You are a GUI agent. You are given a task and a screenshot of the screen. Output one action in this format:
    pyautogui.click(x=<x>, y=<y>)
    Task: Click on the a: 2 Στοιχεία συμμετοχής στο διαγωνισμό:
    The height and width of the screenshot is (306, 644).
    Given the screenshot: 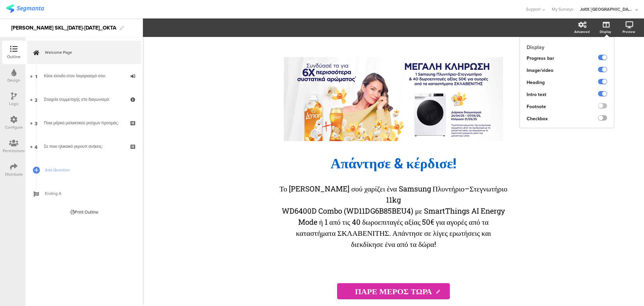 What is the action you would take?
    pyautogui.click(x=84, y=100)
    